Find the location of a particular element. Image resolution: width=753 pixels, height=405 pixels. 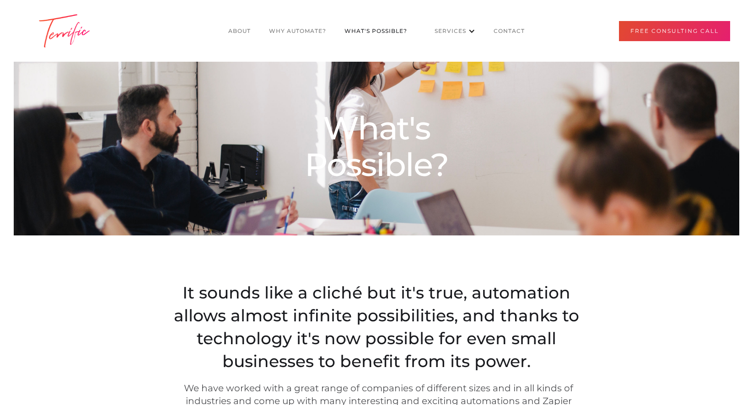

a: Services is located at coordinates (446, 31).